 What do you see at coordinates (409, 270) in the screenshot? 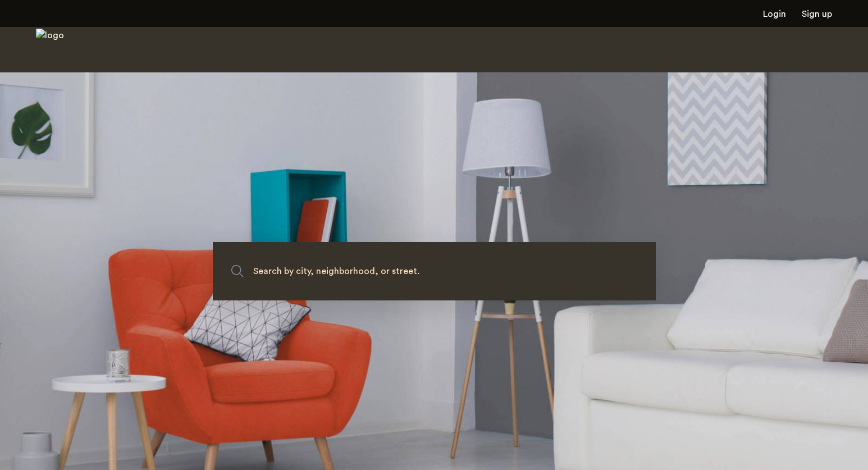
I see `span: Search by city, neighborhood, or street.` at bounding box center [409, 270].